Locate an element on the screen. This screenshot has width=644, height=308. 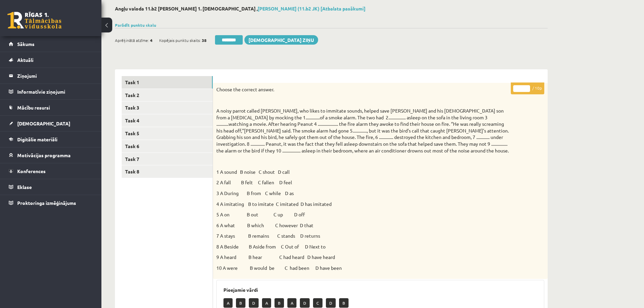
a: Rīgas 1. Tālmācības vidusskola is located at coordinates (34, 20).